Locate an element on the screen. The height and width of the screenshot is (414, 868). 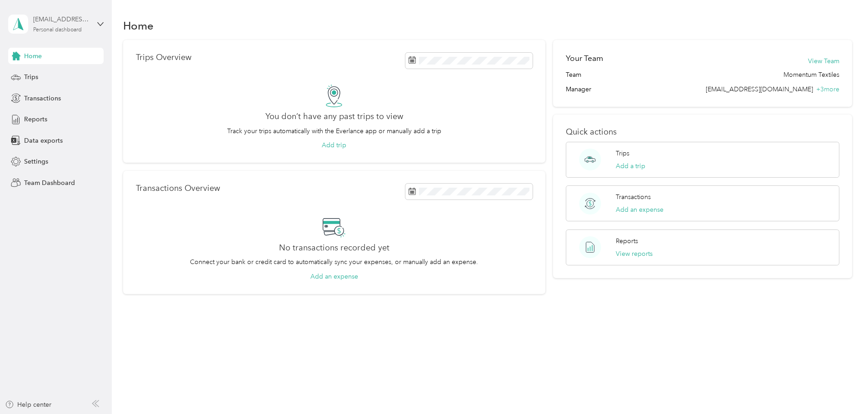
p: Transactions Overview is located at coordinates (178, 188).